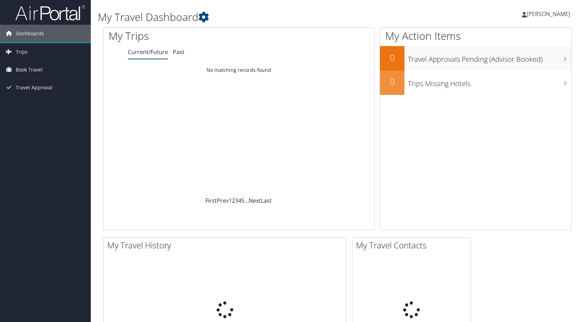 Image resolution: width=584 pixels, height=322 pixels. I want to click on a: 5, so click(243, 201).